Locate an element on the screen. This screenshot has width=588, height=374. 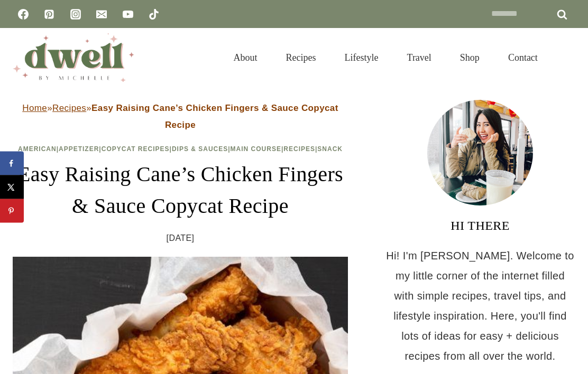
a: American is located at coordinates (37, 149).